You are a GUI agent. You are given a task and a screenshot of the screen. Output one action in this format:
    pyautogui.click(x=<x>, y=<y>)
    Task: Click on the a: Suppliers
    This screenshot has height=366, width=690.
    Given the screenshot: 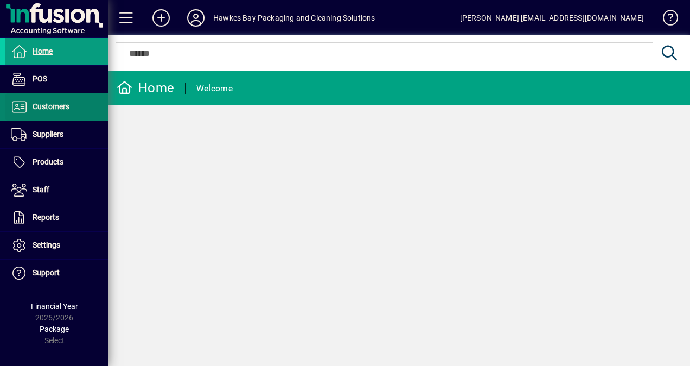 What is the action you would take?
    pyautogui.click(x=57, y=135)
    